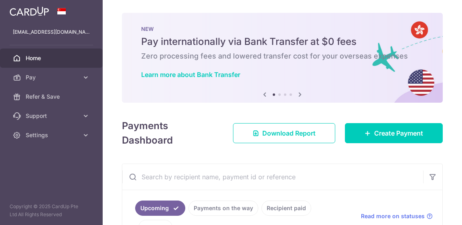  I want to click on a: Learn more about Bank Transfer, so click(191, 75).